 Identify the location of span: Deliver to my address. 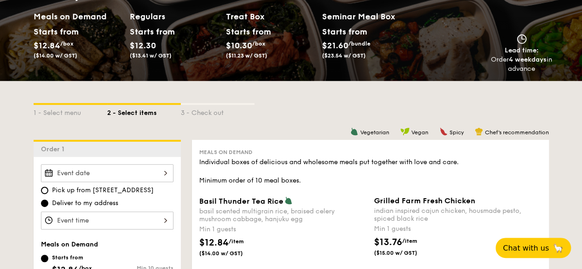
(85, 203).